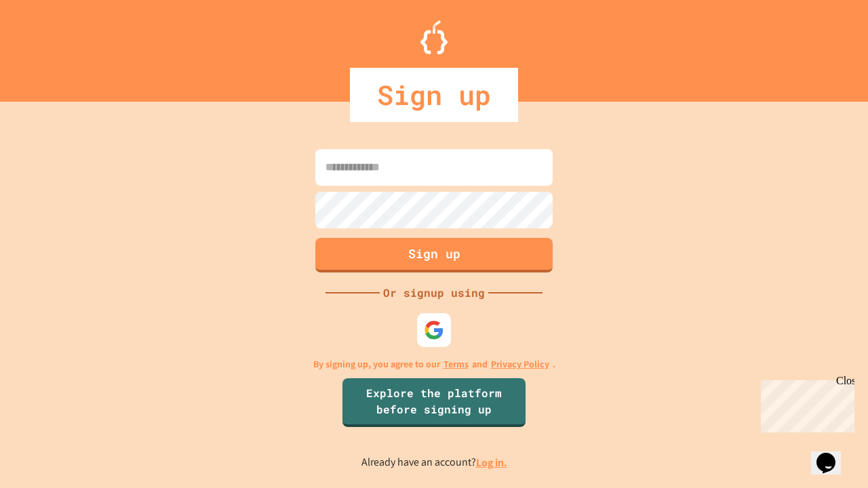 This screenshot has height=488, width=868. Describe the element at coordinates (434, 403) in the screenshot. I see `a: Explore the platform before signing up` at that location.